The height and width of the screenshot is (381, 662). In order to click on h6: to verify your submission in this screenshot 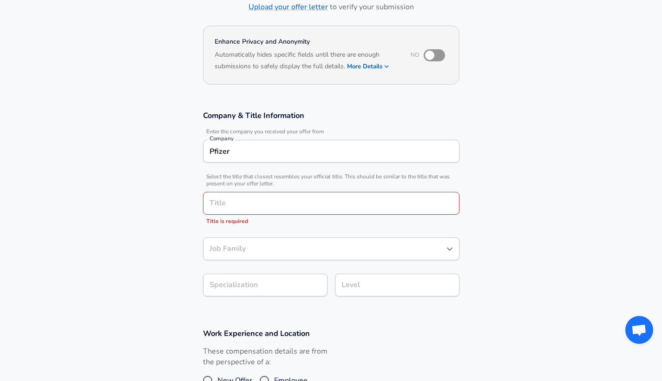, I will do `click(331, 7)`.